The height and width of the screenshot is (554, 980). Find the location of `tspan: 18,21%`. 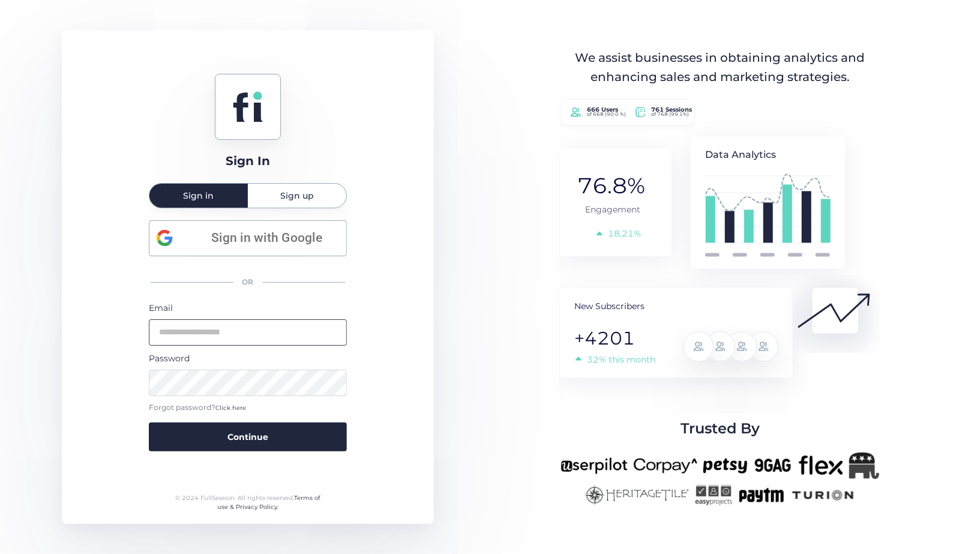

tspan: 18,21% is located at coordinates (624, 233).